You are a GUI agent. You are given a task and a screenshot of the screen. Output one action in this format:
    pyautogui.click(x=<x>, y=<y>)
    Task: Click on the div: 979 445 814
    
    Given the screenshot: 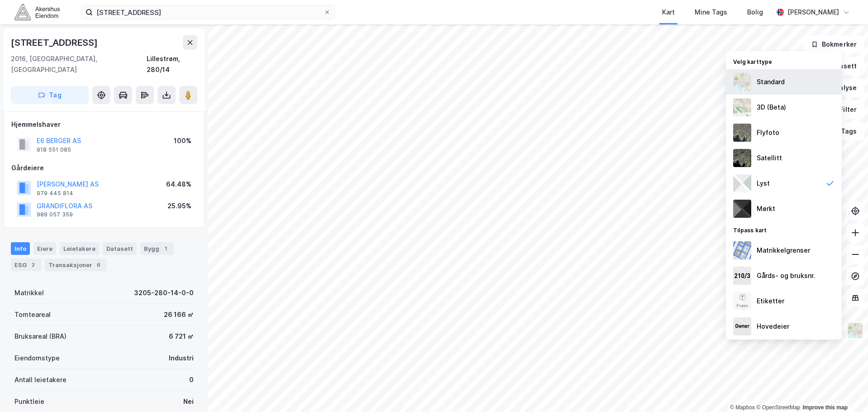 What is the action you would take?
    pyautogui.click(x=55, y=193)
    